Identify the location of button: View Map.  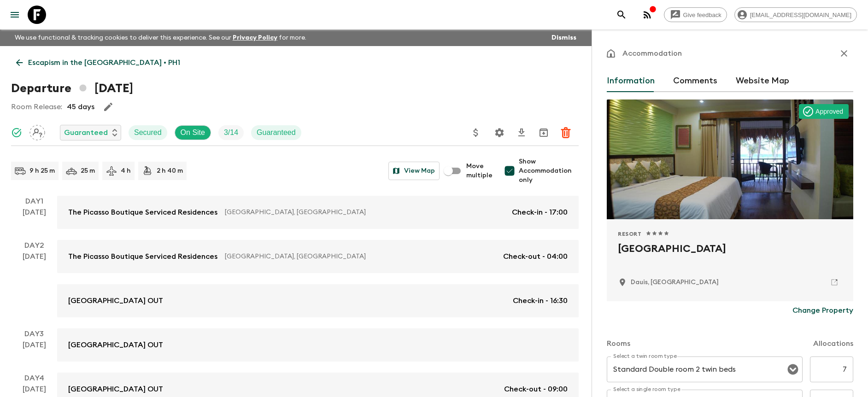
(414, 171).